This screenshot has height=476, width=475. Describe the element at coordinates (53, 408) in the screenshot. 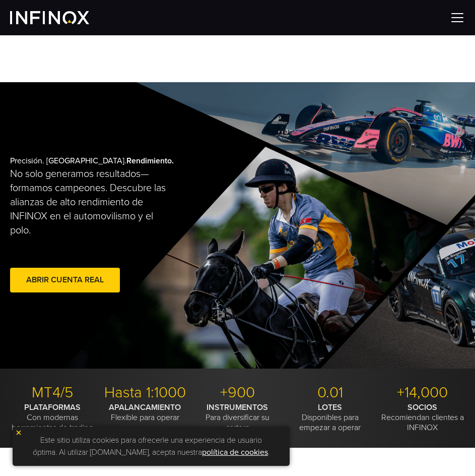

I see `strong: PLATAFORMAS` at that location.